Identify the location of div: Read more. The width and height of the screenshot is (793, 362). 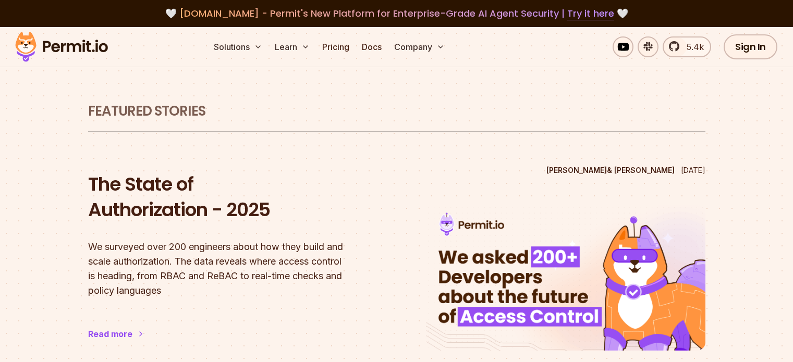
(110, 334).